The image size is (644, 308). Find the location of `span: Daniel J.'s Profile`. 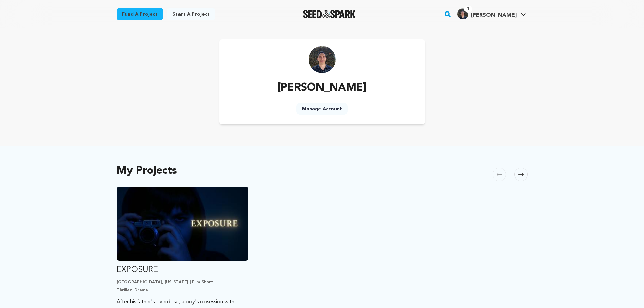

span: Daniel J.'s Profile is located at coordinates (491, 14).